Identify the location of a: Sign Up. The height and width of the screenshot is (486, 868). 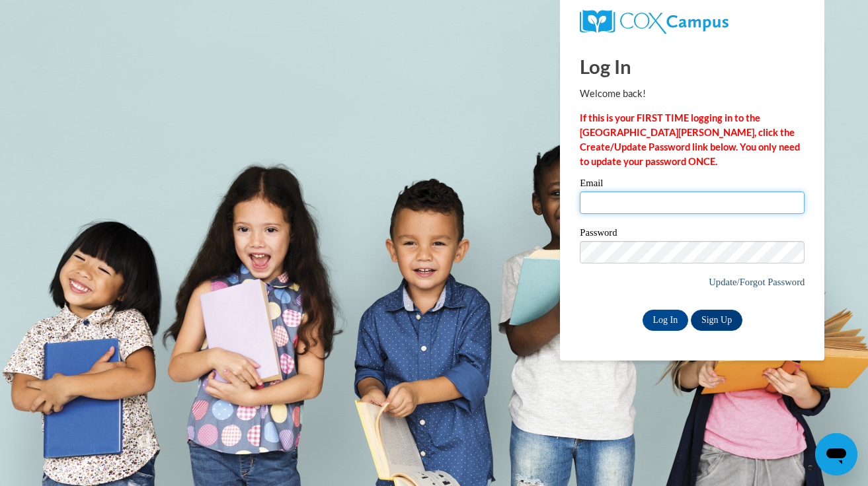
(716, 320).